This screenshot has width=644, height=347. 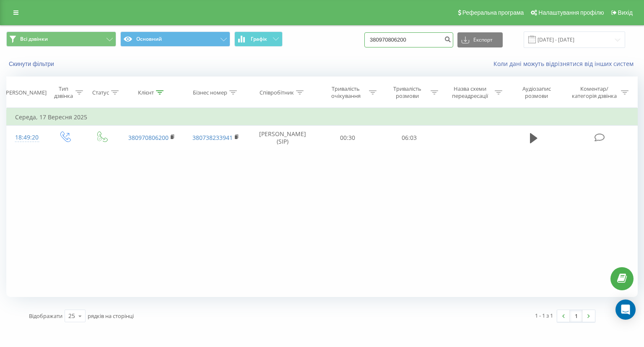 I want to click on span: Всі дзвінки, so click(x=34, y=39).